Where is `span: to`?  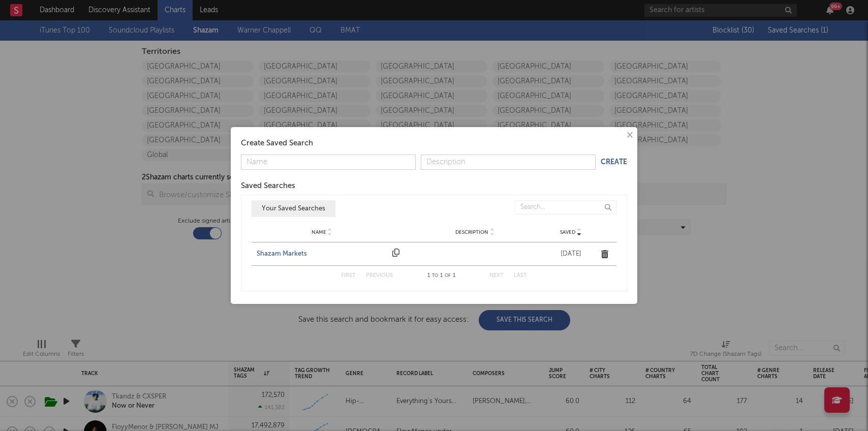
span: to is located at coordinates (435, 276).